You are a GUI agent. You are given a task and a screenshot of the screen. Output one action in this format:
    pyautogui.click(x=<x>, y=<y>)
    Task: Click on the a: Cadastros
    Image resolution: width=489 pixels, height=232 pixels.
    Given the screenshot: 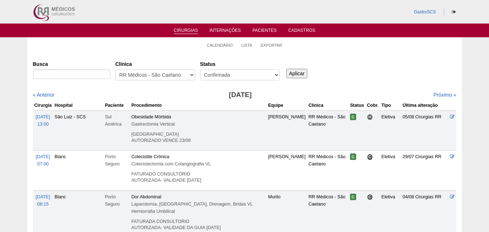 What is the action you would take?
    pyautogui.click(x=301, y=31)
    